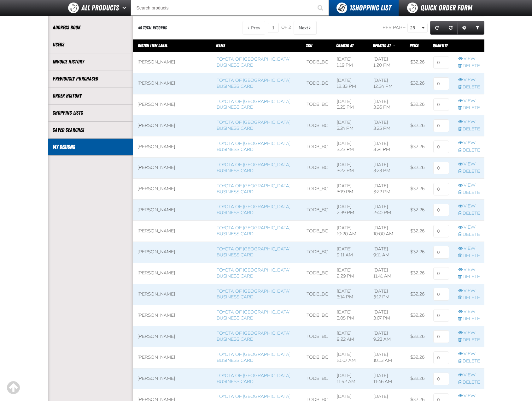  Describe the element at coordinates (382, 45) in the screenshot. I see `a: Updated At` at that location.